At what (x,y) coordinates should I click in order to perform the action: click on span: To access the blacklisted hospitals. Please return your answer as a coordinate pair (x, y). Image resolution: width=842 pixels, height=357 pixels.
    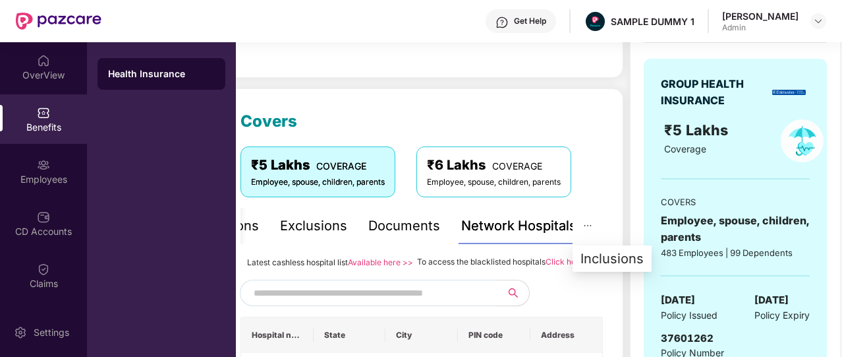
    Looking at the image, I should click on (481, 261).